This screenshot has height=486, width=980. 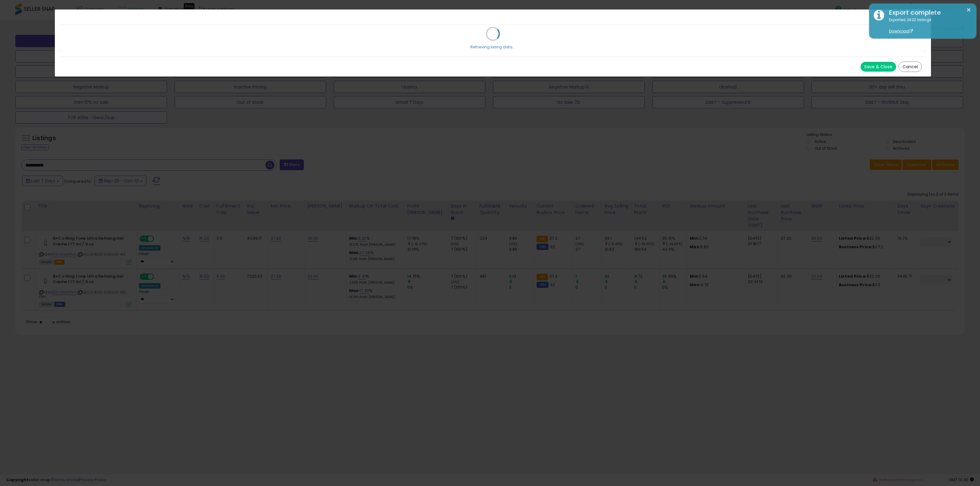 What do you see at coordinates (928, 13) in the screenshot?
I see `div: Export complete` at bounding box center [928, 13].